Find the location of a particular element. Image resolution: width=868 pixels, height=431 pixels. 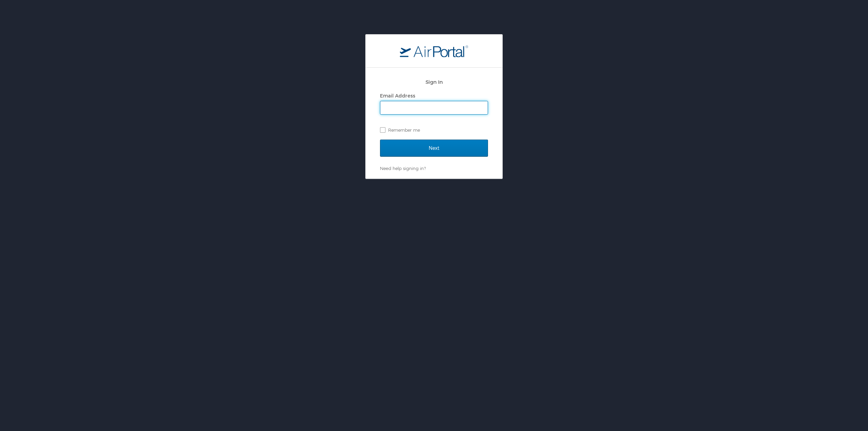

label: Email Address is located at coordinates (397, 96).